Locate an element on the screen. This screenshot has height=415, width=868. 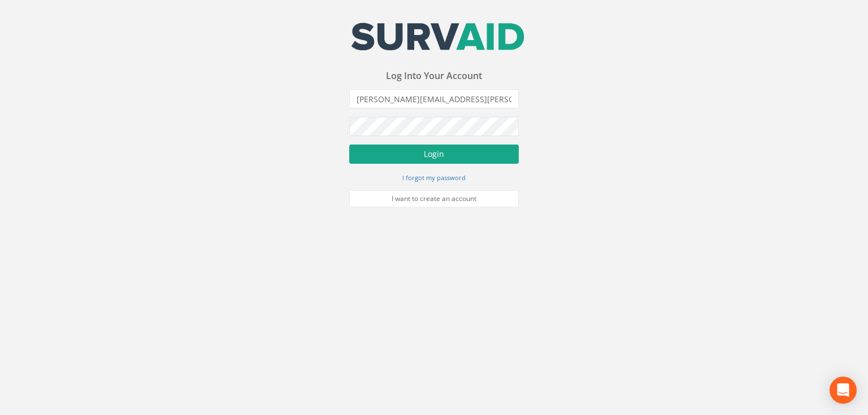
button: Login is located at coordinates (434, 154).